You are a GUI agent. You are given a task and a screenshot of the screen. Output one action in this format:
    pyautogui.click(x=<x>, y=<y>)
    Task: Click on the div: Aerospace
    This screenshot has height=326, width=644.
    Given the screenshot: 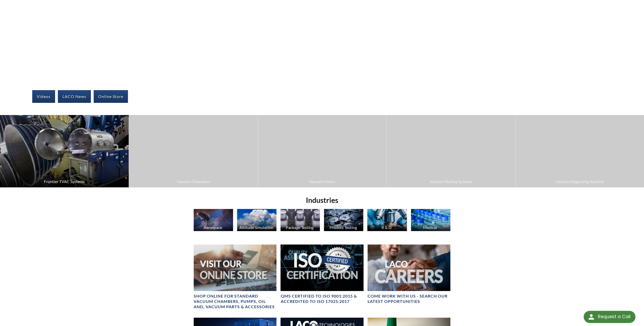 What is the action you would take?
    pyautogui.click(x=213, y=227)
    